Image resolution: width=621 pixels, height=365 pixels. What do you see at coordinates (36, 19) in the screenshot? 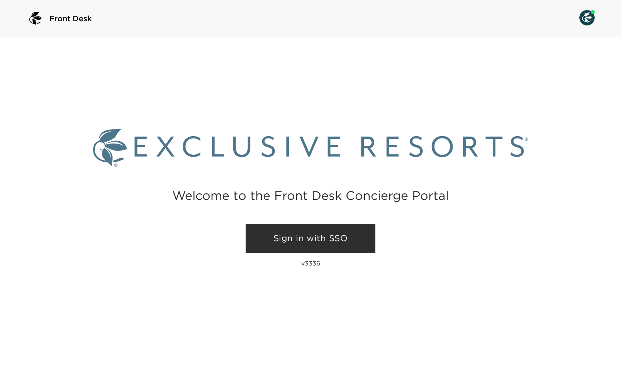
I see `img: logo` at bounding box center [36, 19].